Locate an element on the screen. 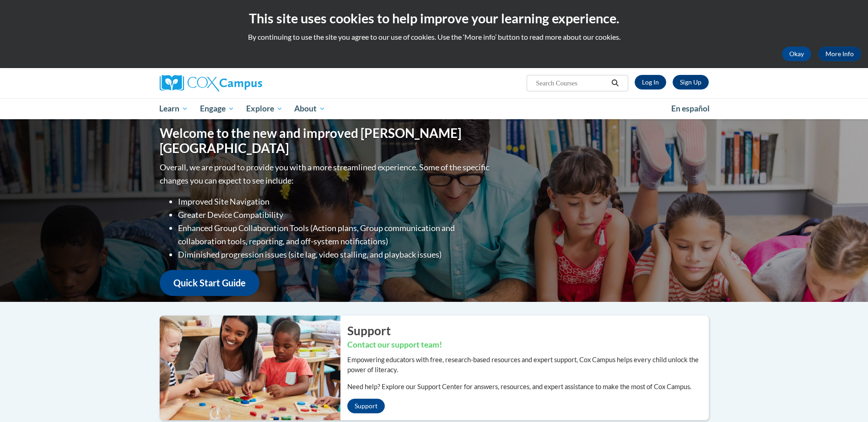 This screenshot has width=868, height=422. a: Engage is located at coordinates (217, 109).